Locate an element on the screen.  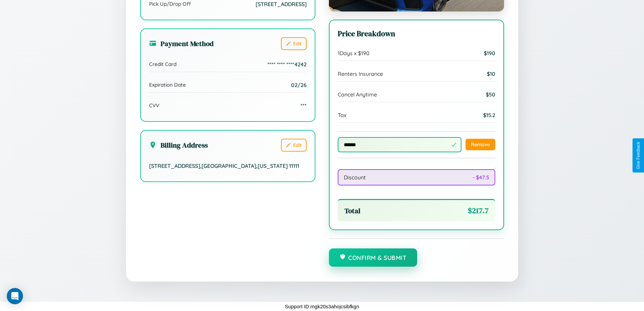
span: $ 190 is located at coordinates (489, 53).